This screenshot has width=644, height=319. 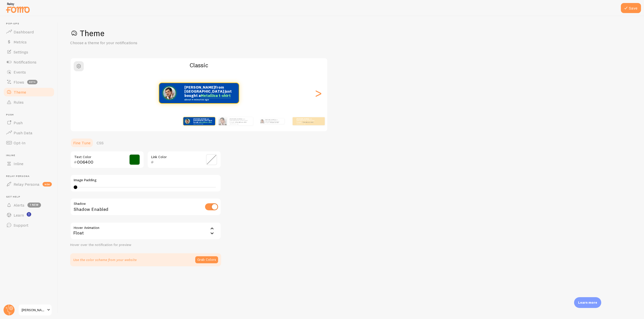 I want to click on a: Notifications, so click(x=29, y=62).